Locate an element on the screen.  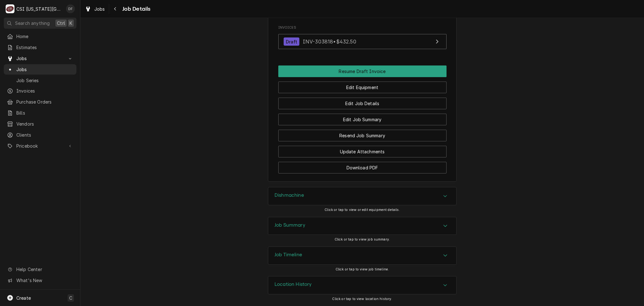
span: What's New is located at coordinates (44, 280).